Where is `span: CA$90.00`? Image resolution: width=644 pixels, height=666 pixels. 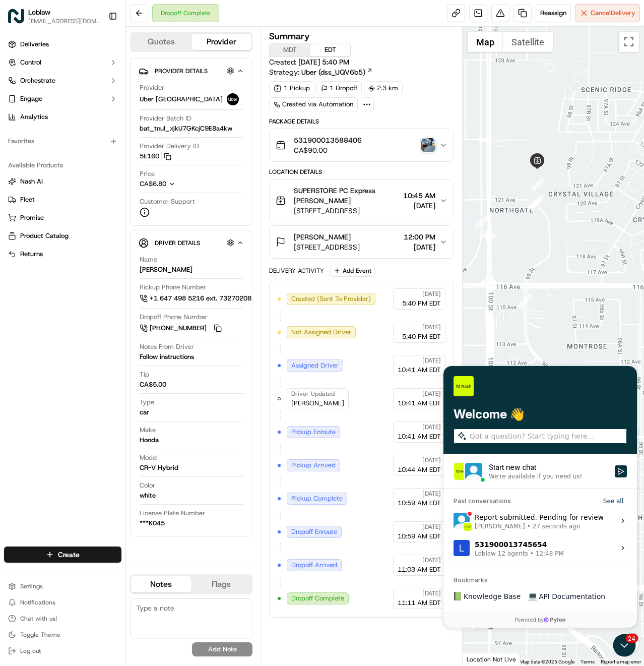
span: CA$90.00 is located at coordinates (328, 150).